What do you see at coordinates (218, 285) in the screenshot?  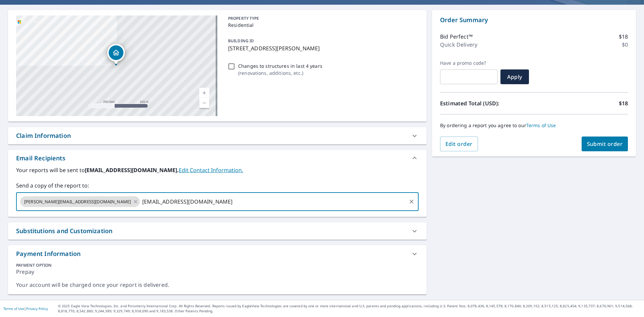 I see `div: Your account will be charged once your report is delivered.` at bounding box center [218, 285].